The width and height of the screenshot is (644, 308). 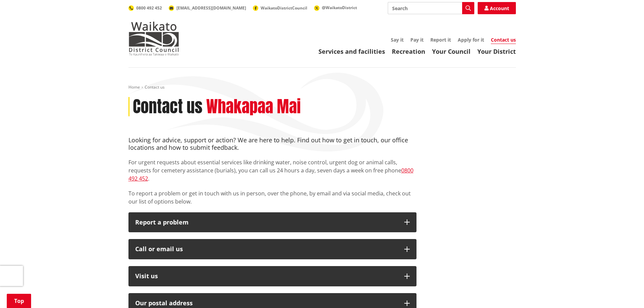 I want to click on button: Report a problem, so click(x=272, y=222).